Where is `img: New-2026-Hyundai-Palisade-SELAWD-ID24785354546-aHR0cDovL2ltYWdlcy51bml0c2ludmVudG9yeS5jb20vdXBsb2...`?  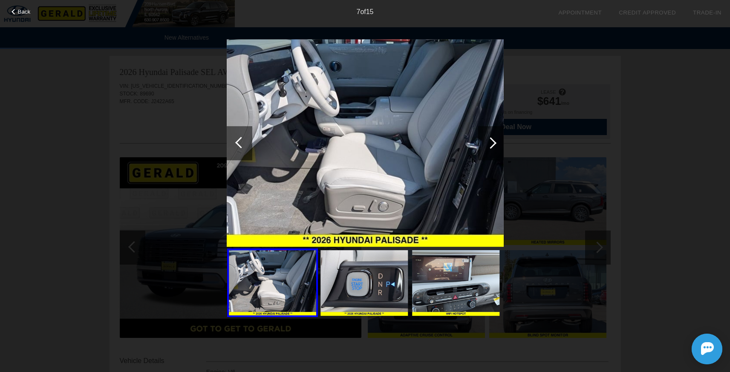 img: New-2026-Hyundai-Palisade-SELAWD-ID24785354546-aHR0cDovL2ltYWdlcy51bml0c2ludmVudG9yeS5jb20vdXBsb2... is located at coordinates (456, 283).